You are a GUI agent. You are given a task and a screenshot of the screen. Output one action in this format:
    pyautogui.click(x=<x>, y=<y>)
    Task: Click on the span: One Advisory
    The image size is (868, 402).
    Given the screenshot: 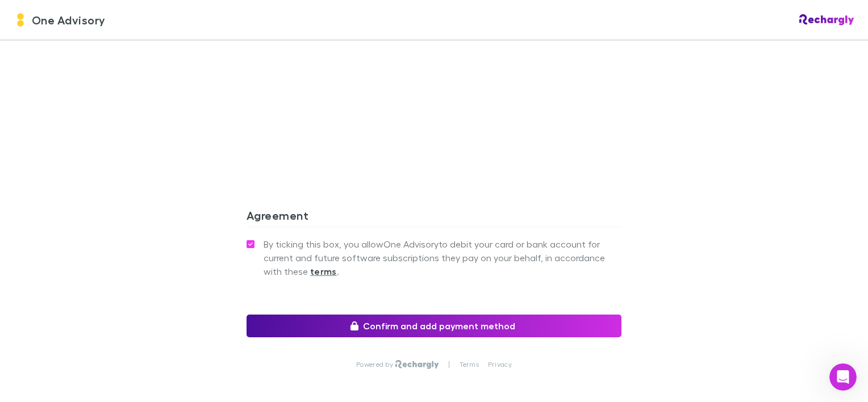 What is the action you would take?
    pyautogui.click(x=69, y=20)
    